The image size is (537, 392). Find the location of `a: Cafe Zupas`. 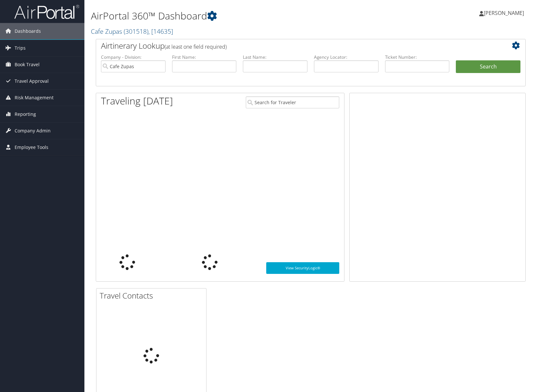

a: Cafe Zupas is located at coordinates (132, 31).